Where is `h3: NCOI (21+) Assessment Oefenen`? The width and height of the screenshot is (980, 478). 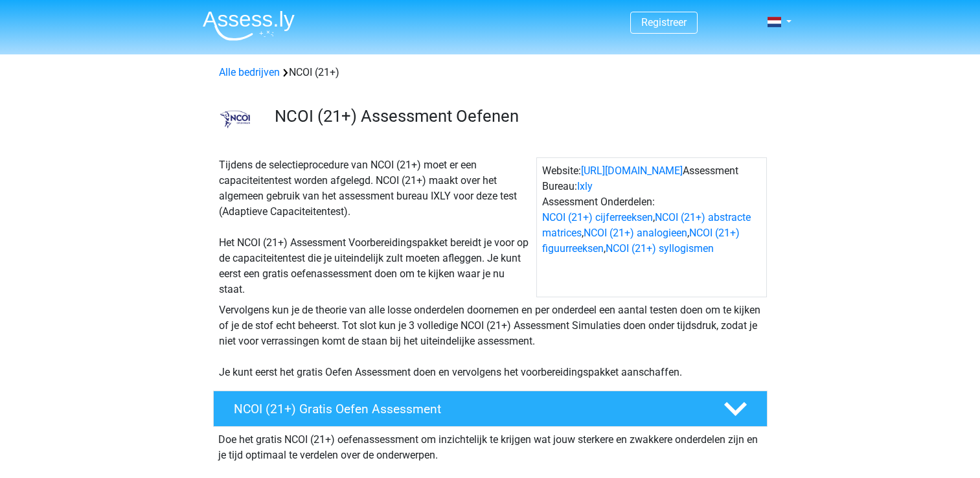 h3: NCOI (21+) Assessment Oefenen is located at coordinates (516, 116).